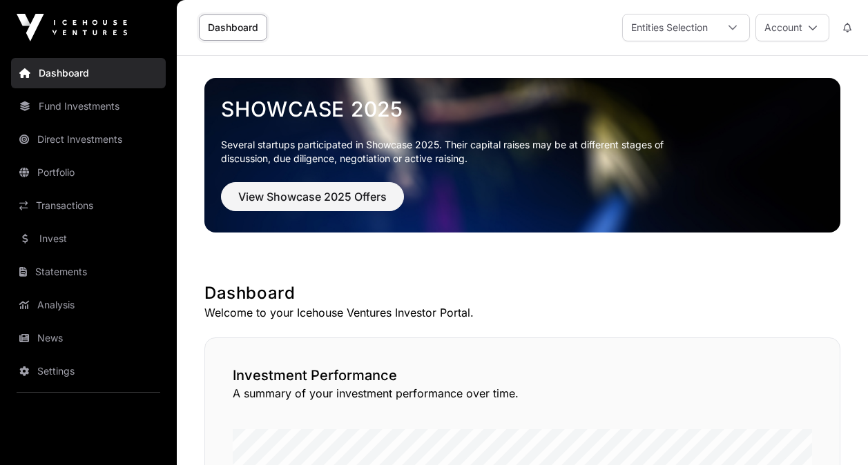 Image resolution: width=868 pixels, height=465 pixels. Describe the element at coordinates (88, 371) in the screenshot. I see `a: Settings` at that location.